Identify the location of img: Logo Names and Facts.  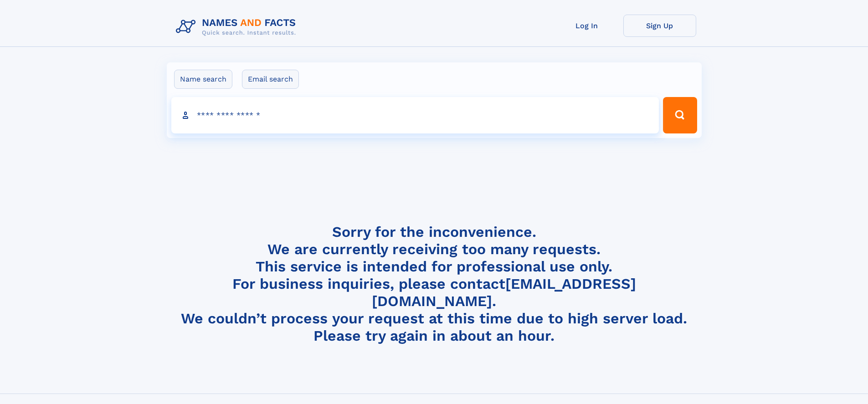
(238, 27).